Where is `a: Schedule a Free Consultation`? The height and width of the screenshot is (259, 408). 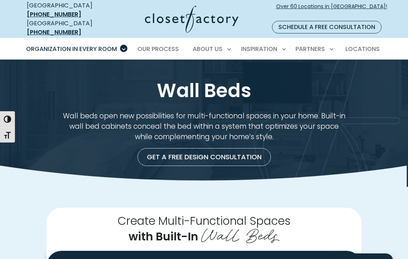 a: Schedule a Free Consultation is located at coordinates (327, 27).